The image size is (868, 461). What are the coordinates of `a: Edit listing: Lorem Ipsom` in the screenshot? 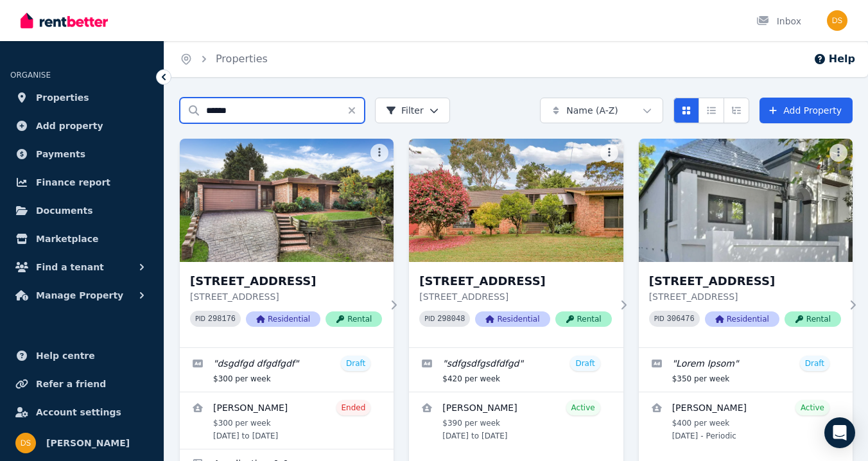 It's located at (745, 370).